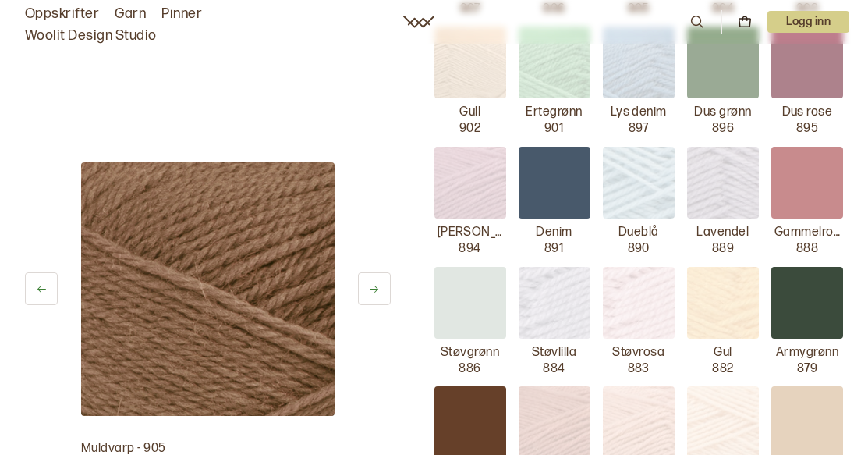  Describe the element at coordinates (469, 129) in the screenshot. I see `p: 902` at that location.